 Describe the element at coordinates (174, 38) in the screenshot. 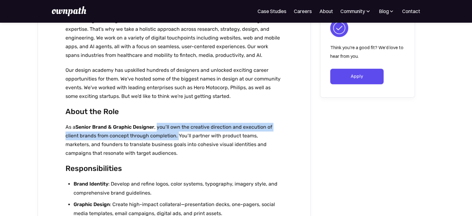

I see `p: We believe great design sits at the intersection of creative, business, and technology expertise....` at that location.